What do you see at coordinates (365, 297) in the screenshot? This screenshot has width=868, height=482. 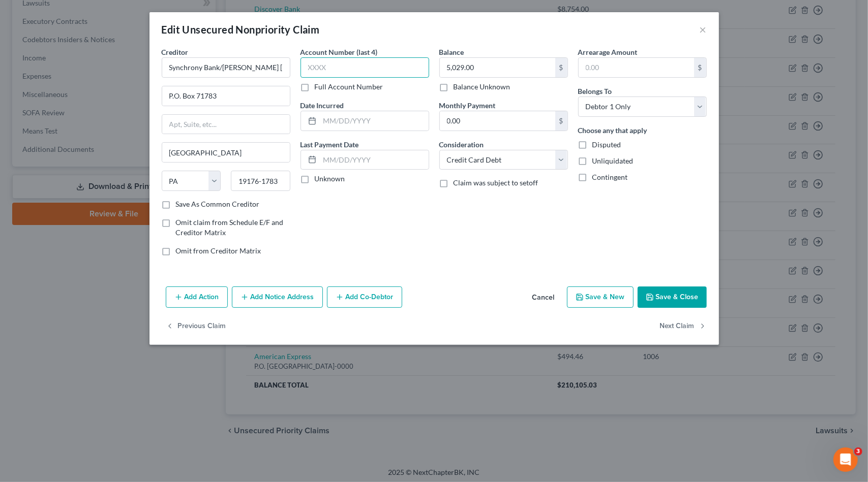 I see `button: Add Co-Debtor` at bounding box center [365, 297].